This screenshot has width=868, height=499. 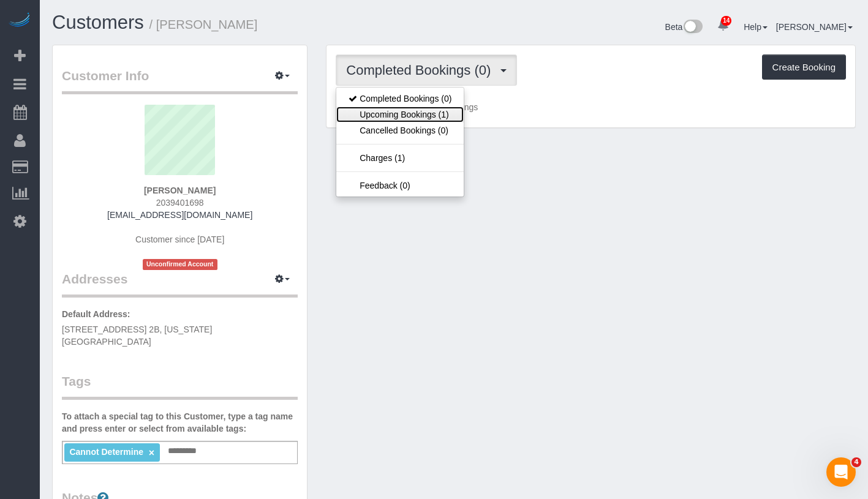 I want to click on legend: Tags, so click(x=179, y=386).